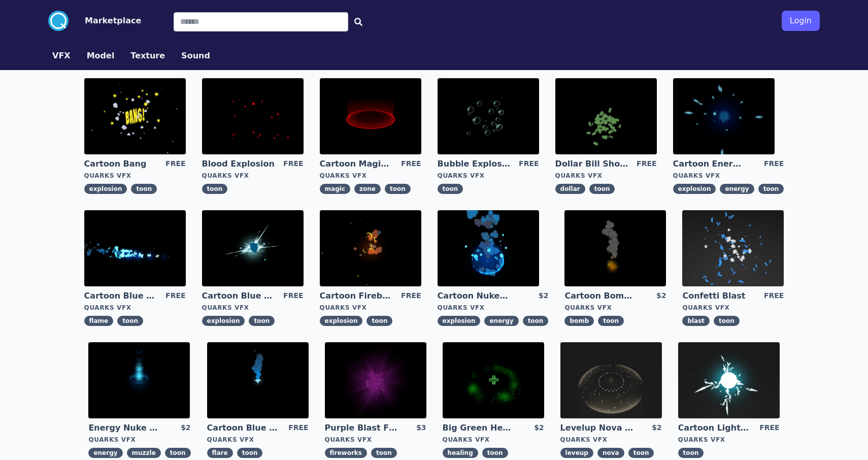 The width and height of the screenshot is (868, 460). Describe the element at coordinates (195, 56) in the screenshot. I see `button: Sound` at that location.